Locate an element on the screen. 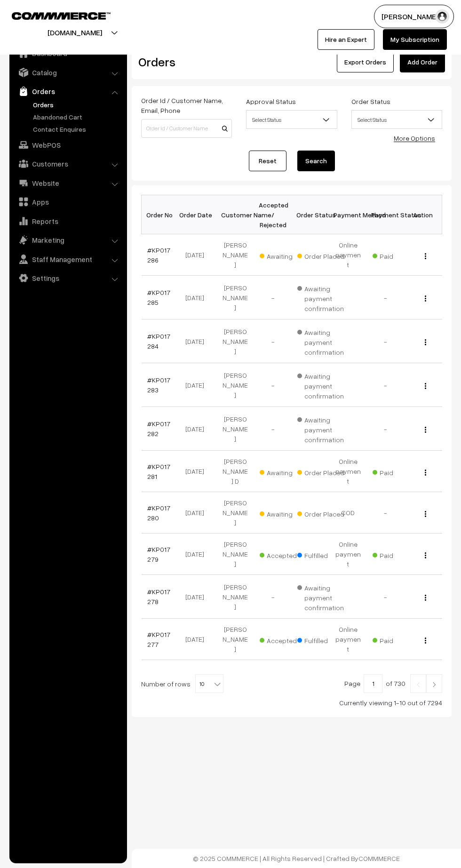  a: #KP017278 is located at coordinates (159, 596).